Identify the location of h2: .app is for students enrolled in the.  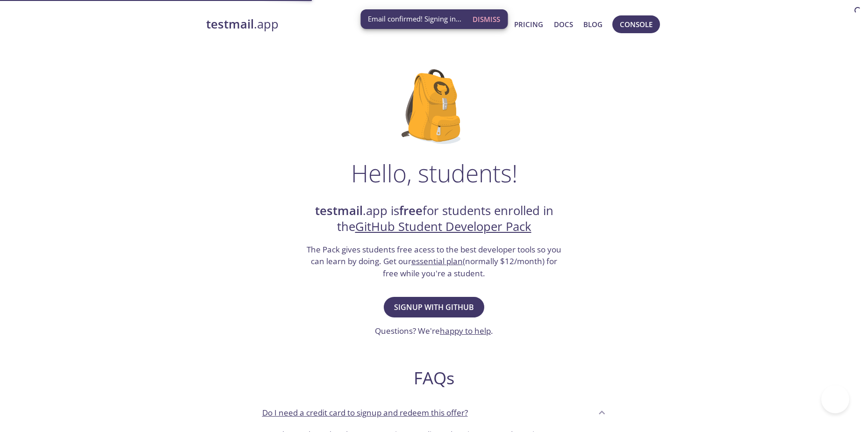
(434, 219).